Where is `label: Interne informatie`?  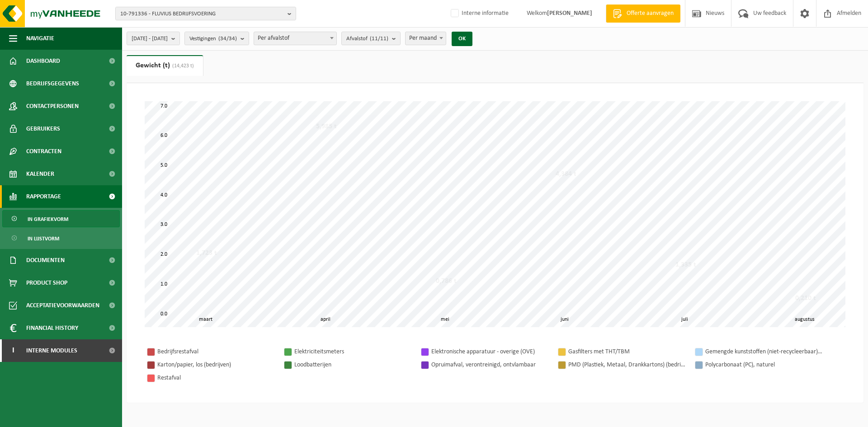
label: Interne informatie is located at coordinates (479, 14).